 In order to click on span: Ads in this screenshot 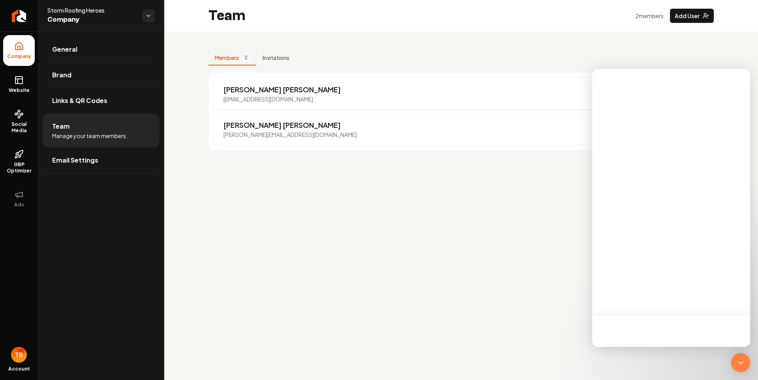, I will do `click(19, 205)`.